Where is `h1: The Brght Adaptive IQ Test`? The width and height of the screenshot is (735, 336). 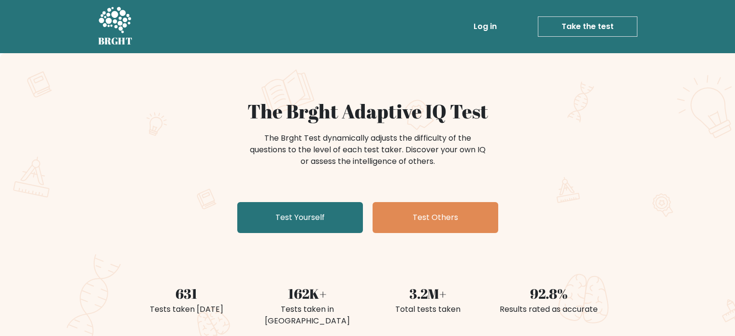 h1: The Brght Adaptive IQ Test is located at coordinates (368, 111).